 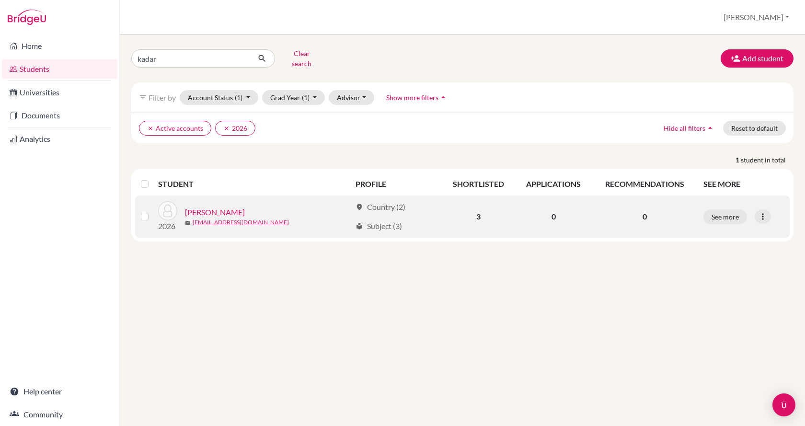 What do you see at coordinates (767, 160) in the screenshot?
I see `span: student in total` at bounding box center [767, 160].